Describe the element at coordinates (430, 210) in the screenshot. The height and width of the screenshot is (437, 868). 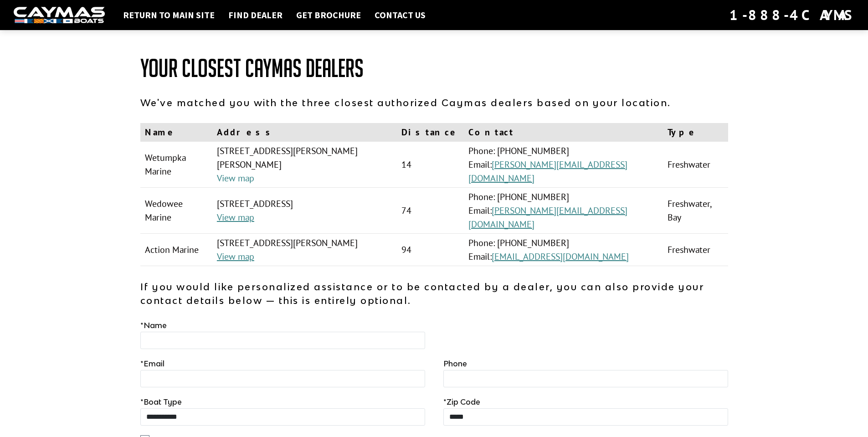
I see `td: 74` at that location.